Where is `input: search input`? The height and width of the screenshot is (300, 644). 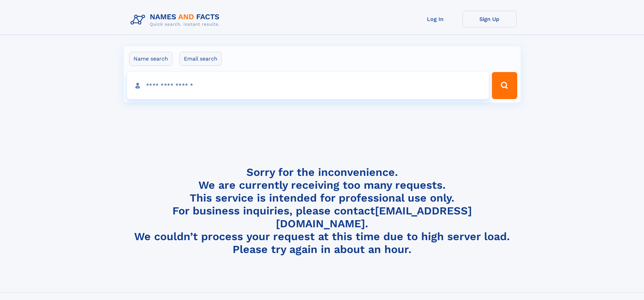 input: search input is located at coordinates (308, 86).